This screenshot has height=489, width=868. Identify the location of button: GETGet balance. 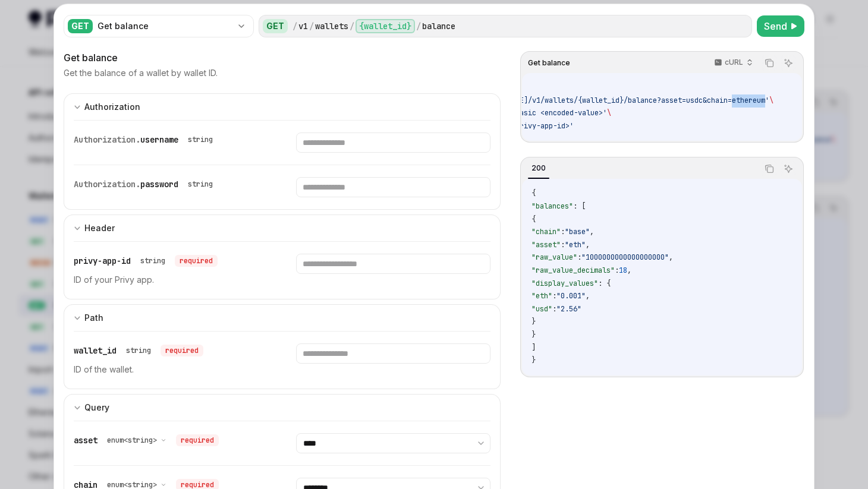
(159, 26).